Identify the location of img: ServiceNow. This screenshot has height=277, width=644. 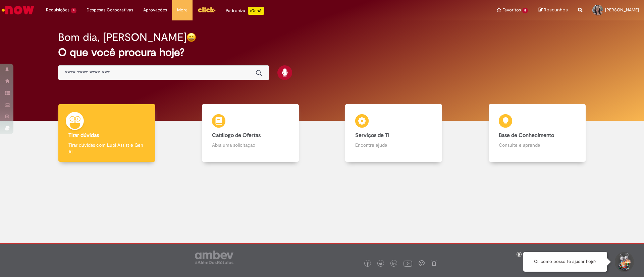
(18, 10).